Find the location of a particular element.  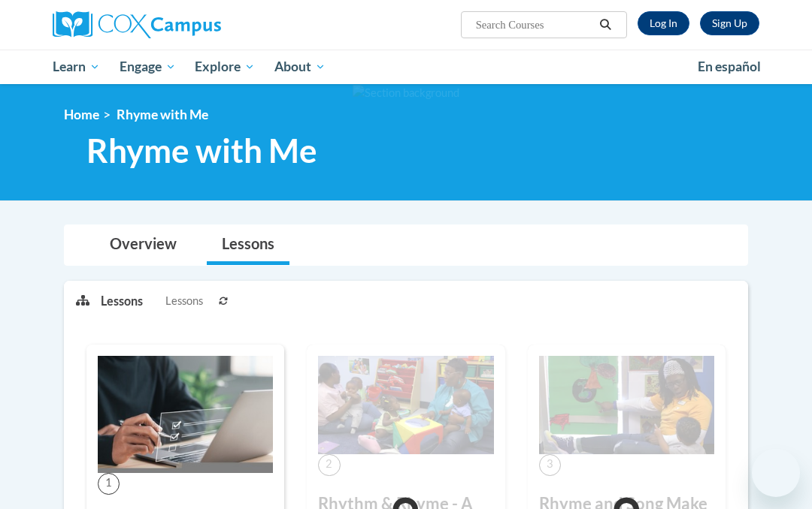

p: Lessons is located at coordinates (122, 301).